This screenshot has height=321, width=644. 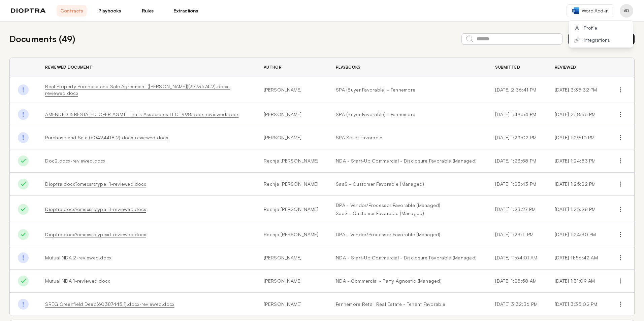 I want to click on img: word, so click(x=576, y=10).